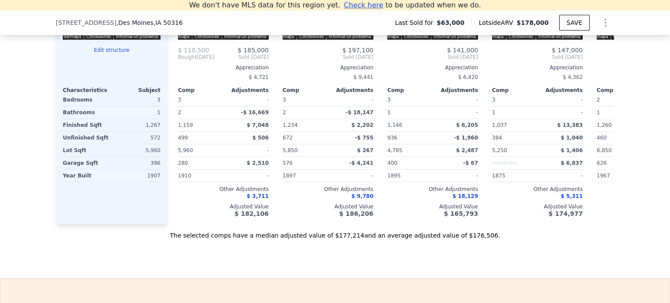 The width and height of the screenshot is (670, 303). Describe the element at coordinates (137, 100) in the screenshot. I see `div: 3` at that location.